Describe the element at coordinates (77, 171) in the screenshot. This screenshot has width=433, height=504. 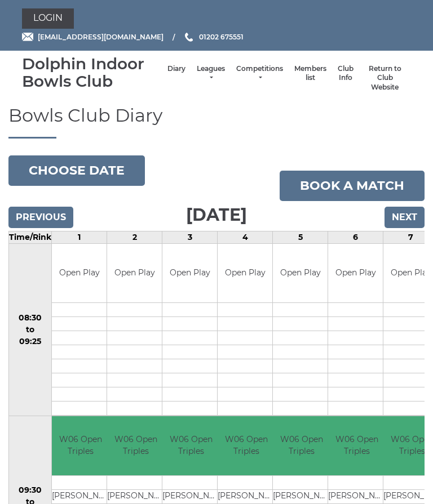
I see `button: Choose date` at that location.